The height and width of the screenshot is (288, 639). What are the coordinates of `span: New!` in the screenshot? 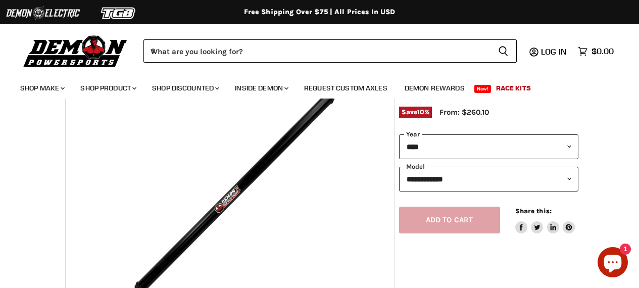 It's located at (483, 89).